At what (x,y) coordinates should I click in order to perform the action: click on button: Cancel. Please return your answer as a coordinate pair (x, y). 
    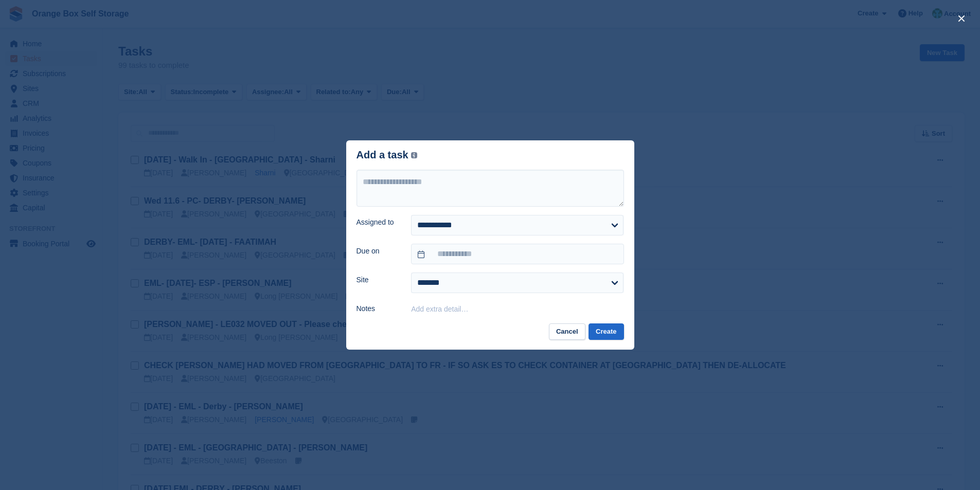
    Looking at the image, I should click on (567, 331).